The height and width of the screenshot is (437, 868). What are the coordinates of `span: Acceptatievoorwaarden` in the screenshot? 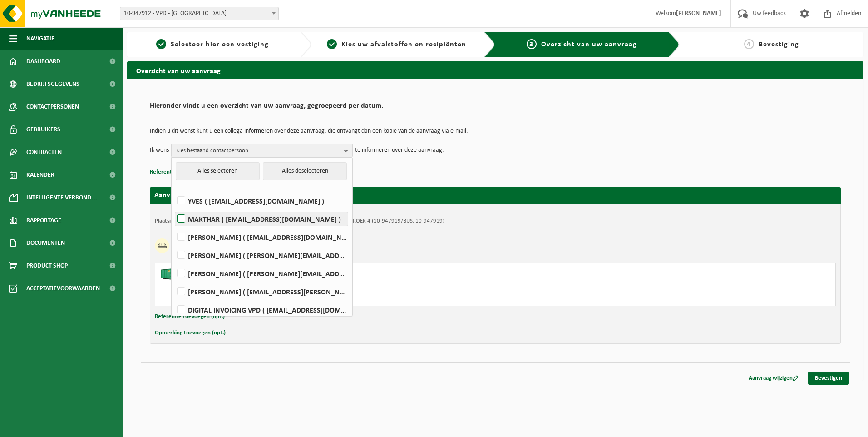 It's located at (63, 289).